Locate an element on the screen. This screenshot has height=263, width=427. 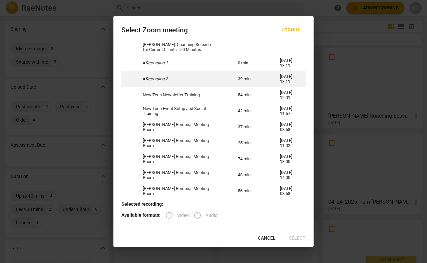
button: Cancel is located at coordinates (267, 239).